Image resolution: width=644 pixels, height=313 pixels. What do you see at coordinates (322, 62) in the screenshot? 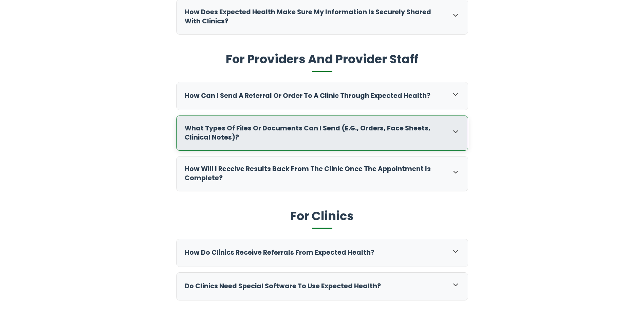
I see `h2: For Providers And Provider Staff` at bounding box center [322, 62].